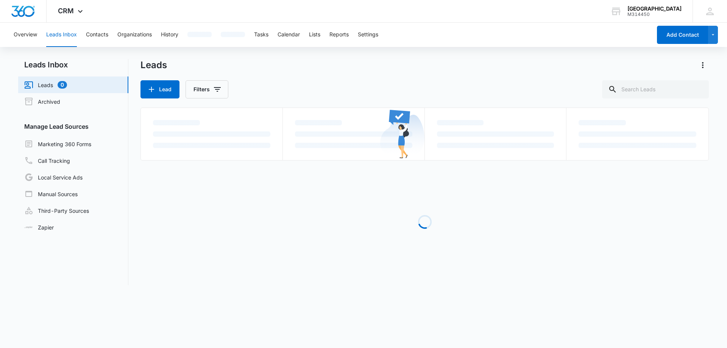  I want to click on h3: Manage Lead Sources, so click(73, 126).